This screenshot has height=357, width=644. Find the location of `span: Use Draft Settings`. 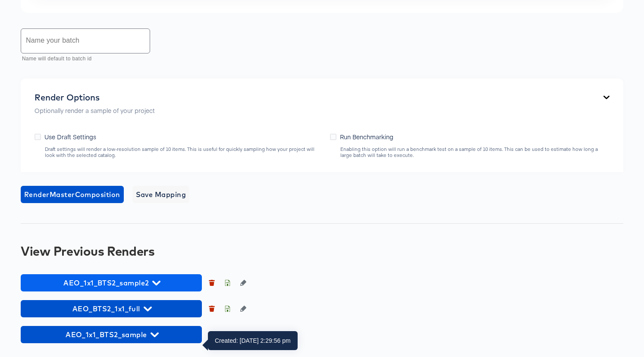

span: Use Draft Settings is located at coordinates (70, 136).